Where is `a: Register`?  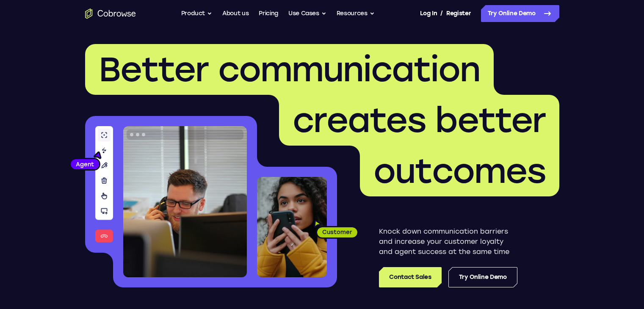 a: Register is located at coordinates (458, 14).